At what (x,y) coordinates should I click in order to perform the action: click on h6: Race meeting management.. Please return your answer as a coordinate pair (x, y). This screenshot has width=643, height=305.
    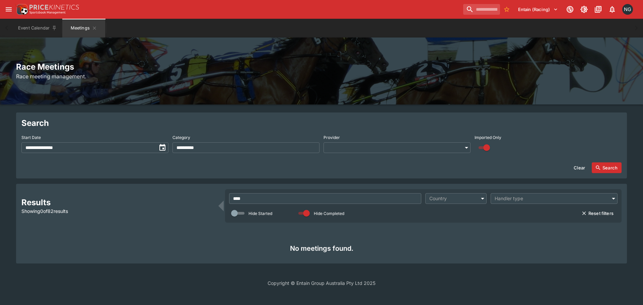
    Looking at the image, I should click on (322, 76).